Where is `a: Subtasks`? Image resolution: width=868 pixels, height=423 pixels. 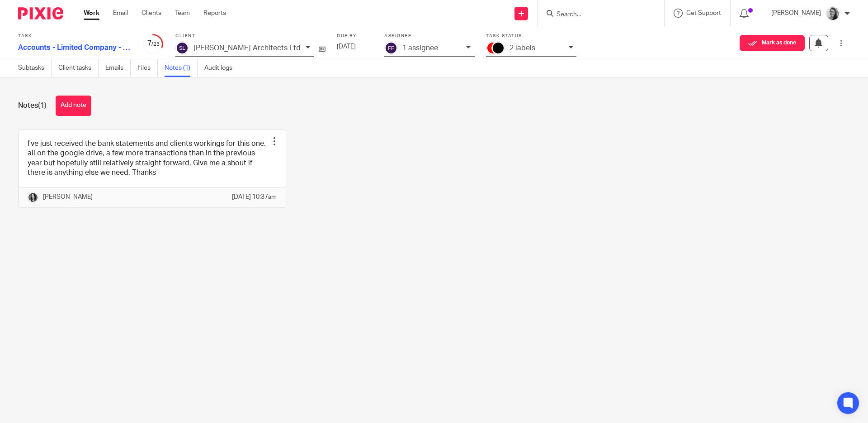
a: Subtasks is located at coordinates (35, 68).